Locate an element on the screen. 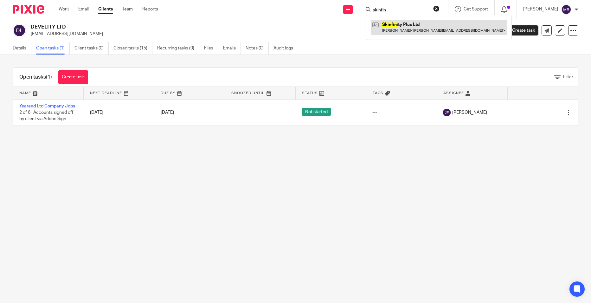 This screenshot has width=591, height=303. a: Notes (0) is located at coordinates (257, 48).